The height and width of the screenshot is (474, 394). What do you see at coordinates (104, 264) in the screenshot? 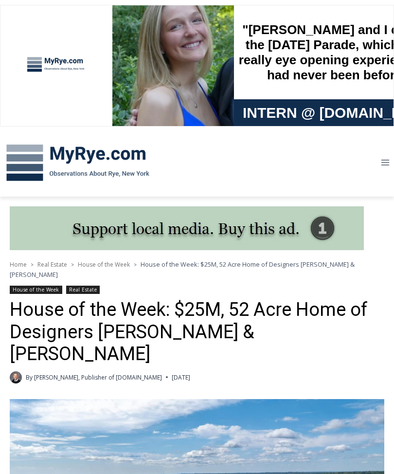
I see `span: House of the Week` at bounding box center [104, 264].